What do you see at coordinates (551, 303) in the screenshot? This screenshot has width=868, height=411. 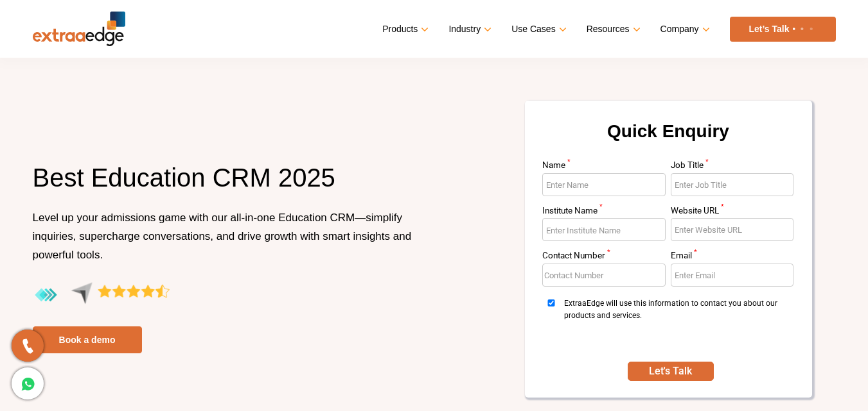 I see `input: ExtraaEdge will use this information to contact you about our products and services.` at bounding box center [551, 303].